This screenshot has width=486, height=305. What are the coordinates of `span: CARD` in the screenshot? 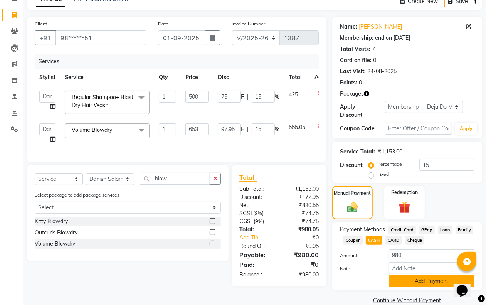 It's located at (393, 240).